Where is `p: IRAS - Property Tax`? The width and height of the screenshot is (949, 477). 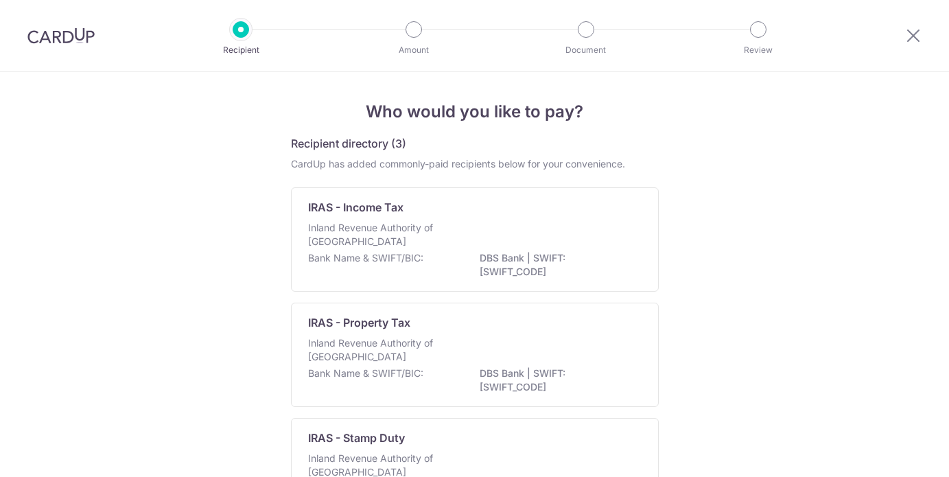 p: IRAS - Property Tax is located at coordinates (359, 322).